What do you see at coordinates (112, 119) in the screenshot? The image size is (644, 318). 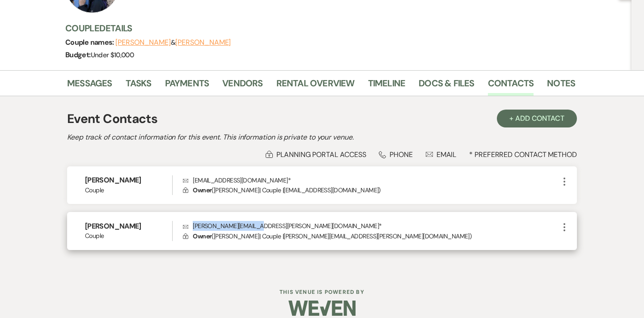 I see `h1: Event Contacts` at bounding box center [112, 119].